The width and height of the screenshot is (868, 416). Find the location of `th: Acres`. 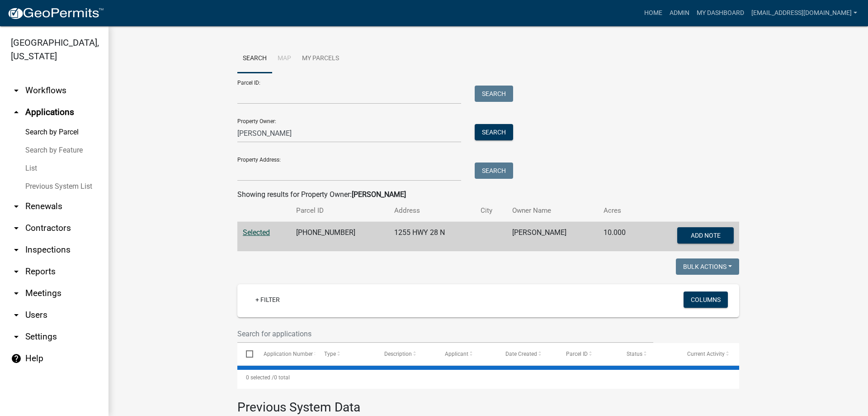

th: Acres is located at coordinates (621, 210).